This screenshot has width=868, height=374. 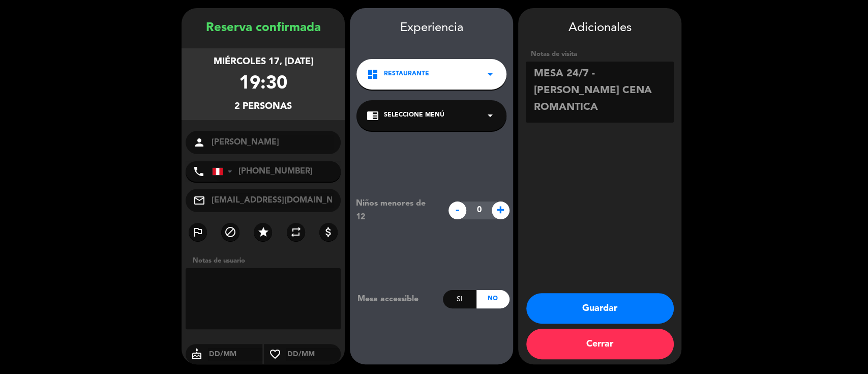 I want to click on i: attach_money, so click(x=328, y=232).